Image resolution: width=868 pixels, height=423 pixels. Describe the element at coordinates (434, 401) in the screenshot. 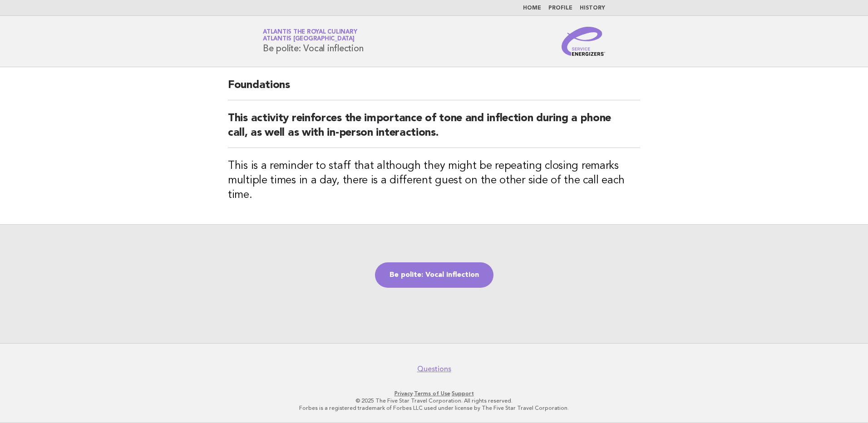

I see `p: © 2025 The Five Star Travel Corporation. All rights reserved.` at that location.